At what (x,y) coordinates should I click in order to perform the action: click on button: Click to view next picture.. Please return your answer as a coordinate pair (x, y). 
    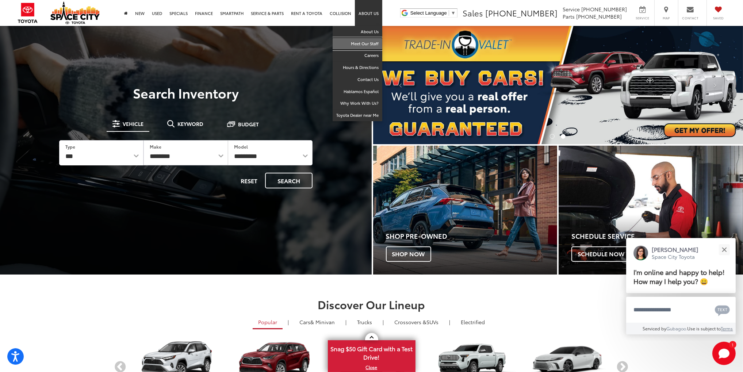
    Looking at the image, I should click on (715, 85).